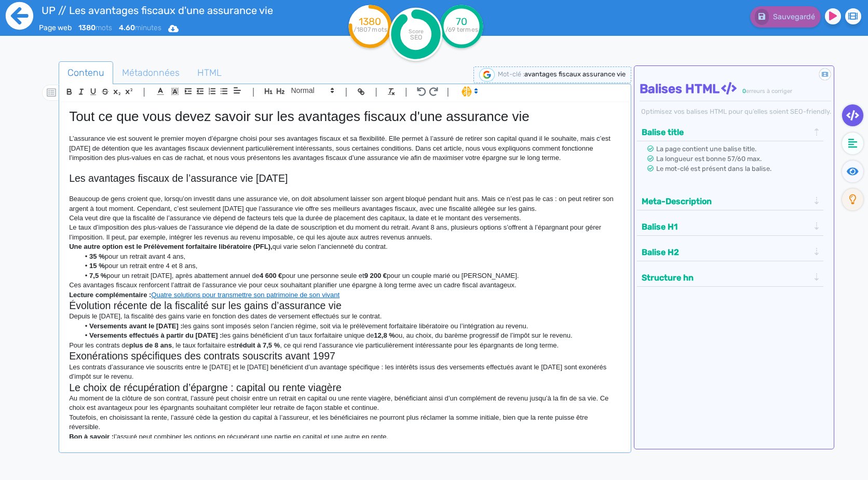  I want to click on span: La page contient une balise title., so click(706, 148).